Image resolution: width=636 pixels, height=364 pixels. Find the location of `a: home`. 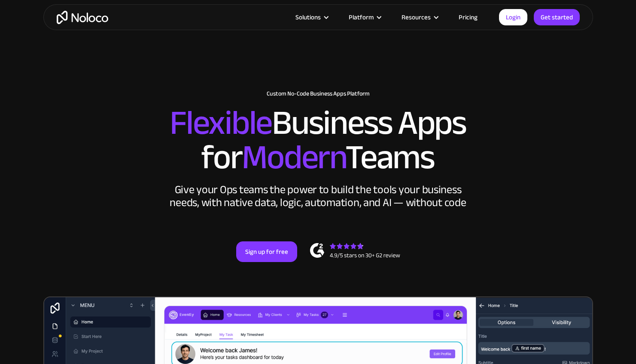

a: home is located at coordinates (82, 18).